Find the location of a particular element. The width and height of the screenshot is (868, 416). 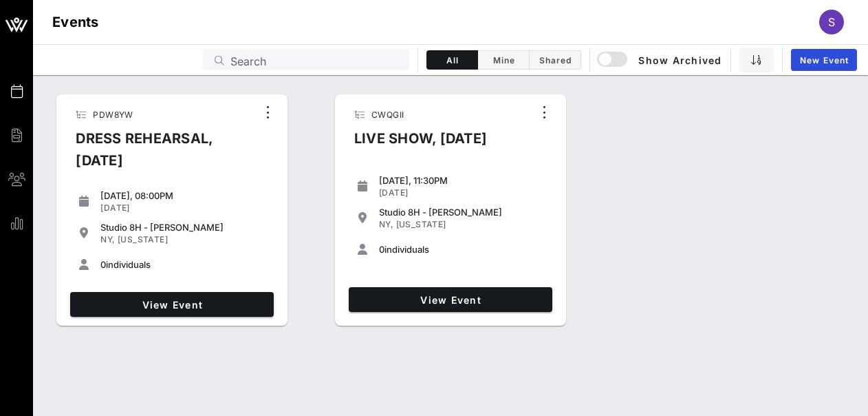

span: Shared is located at coordinates (556, 60).